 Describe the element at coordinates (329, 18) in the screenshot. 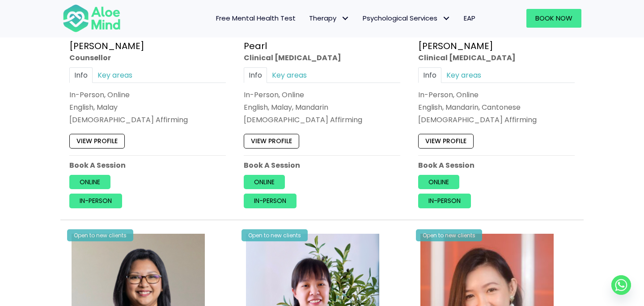

I see `a: TherapyTherapy: submenu` at that location.